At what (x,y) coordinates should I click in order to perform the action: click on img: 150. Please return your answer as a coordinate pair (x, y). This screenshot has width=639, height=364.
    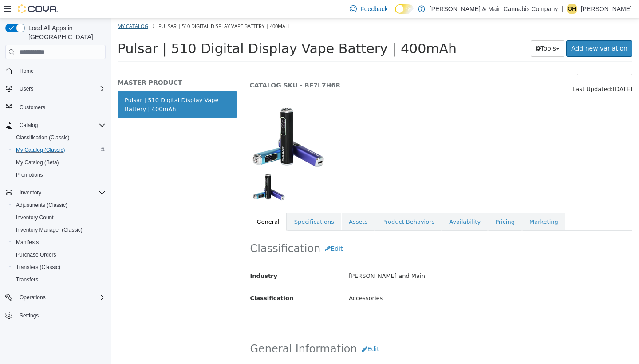
    Looking at the image, I should click on (177, 119).